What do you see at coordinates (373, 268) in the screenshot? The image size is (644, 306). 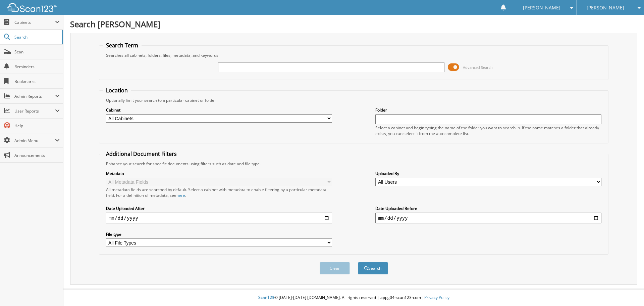 I see `button: Search` at bounding box center [373, 268].